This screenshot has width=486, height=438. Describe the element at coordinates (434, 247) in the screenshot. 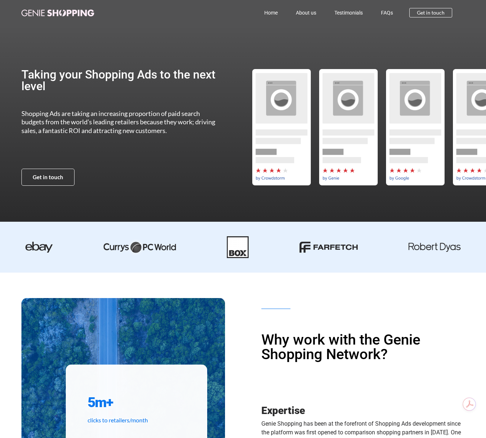

I see `img: robert dyas` at that location.